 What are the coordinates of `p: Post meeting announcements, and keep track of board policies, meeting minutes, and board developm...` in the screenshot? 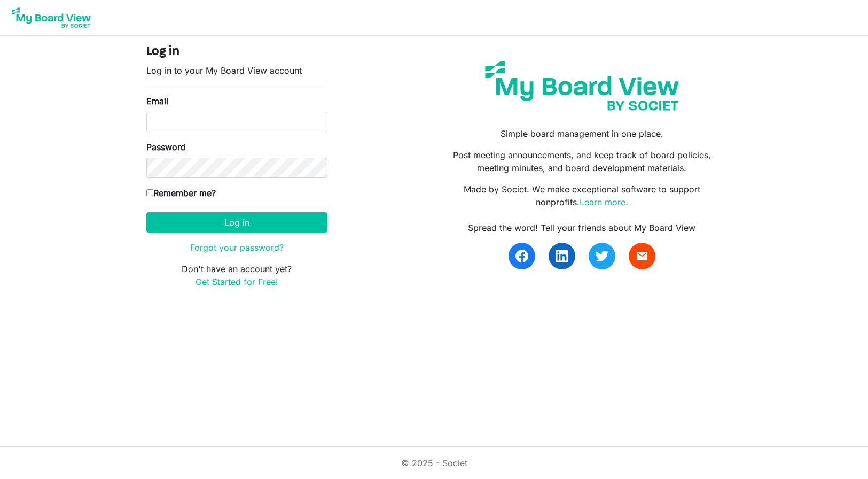 It's located at (582, 161).